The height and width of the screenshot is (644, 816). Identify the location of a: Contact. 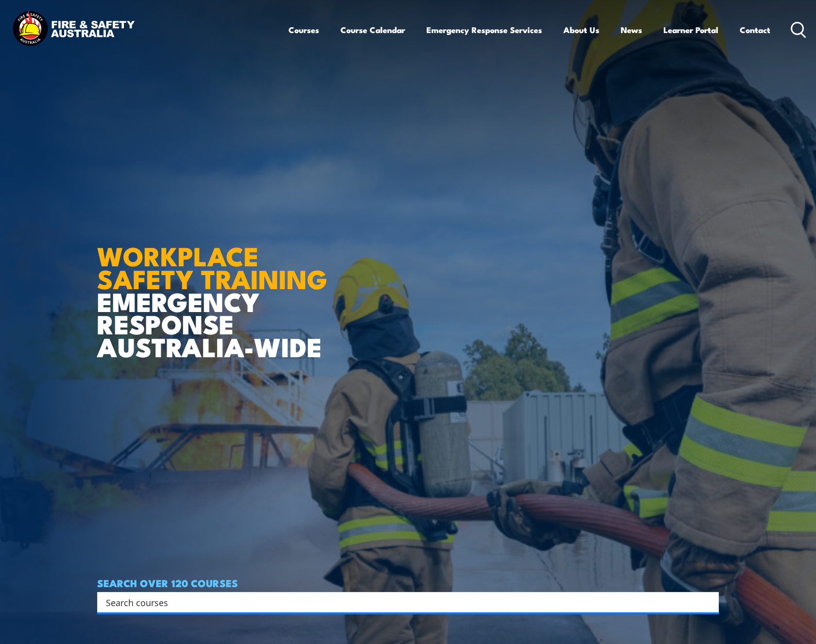
(754, 30).